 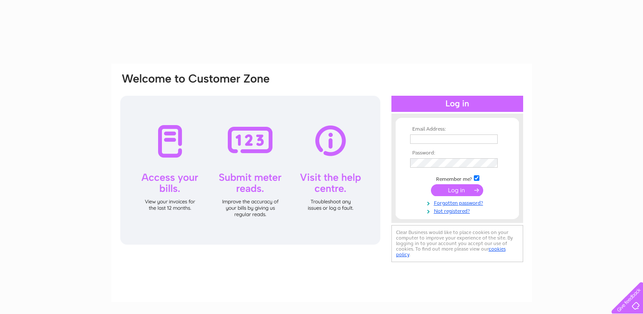 What do you see at coordinates (457, 178) in the screenshot?
I see `td: Remember me?` at bounding box center [457, 178].